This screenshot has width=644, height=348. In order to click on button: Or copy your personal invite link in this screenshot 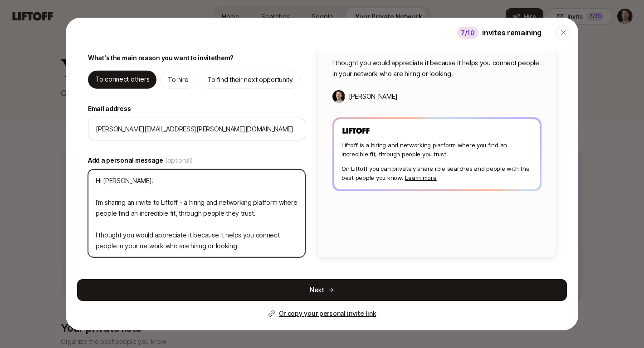, I will do `click(322, 314)`.